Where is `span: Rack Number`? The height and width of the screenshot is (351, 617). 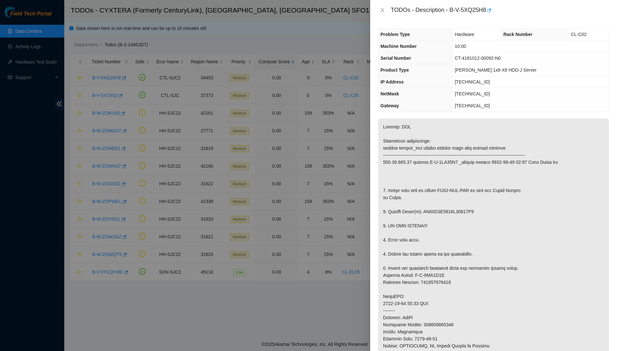 span: Rack Number is located at coordinates (518, 34).